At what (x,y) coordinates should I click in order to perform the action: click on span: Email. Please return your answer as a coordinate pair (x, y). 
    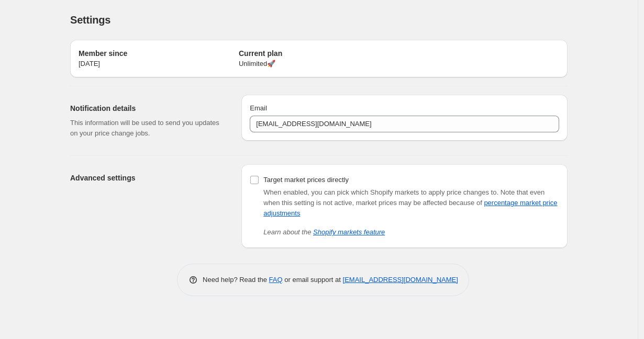
    Looking at the image, I should click on (258, 108).